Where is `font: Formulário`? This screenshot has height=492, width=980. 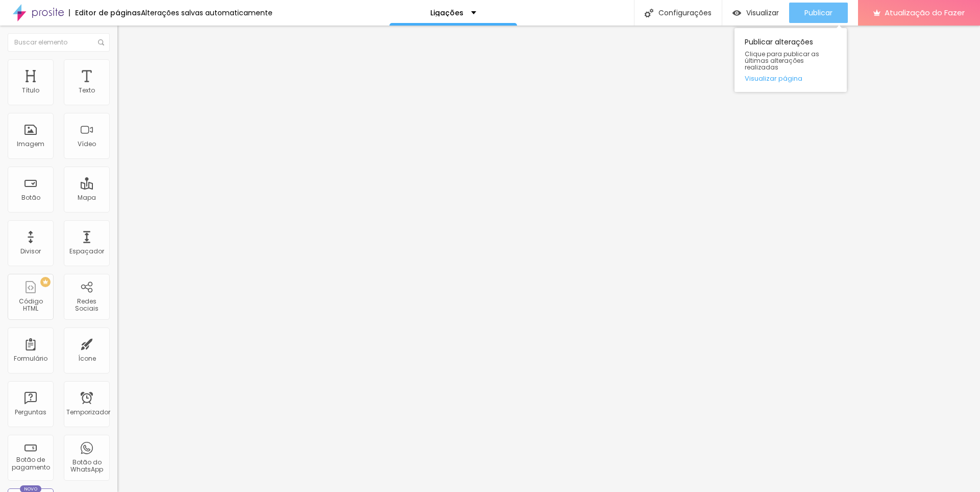
font: Formulário is located at coordinates (31, 358).